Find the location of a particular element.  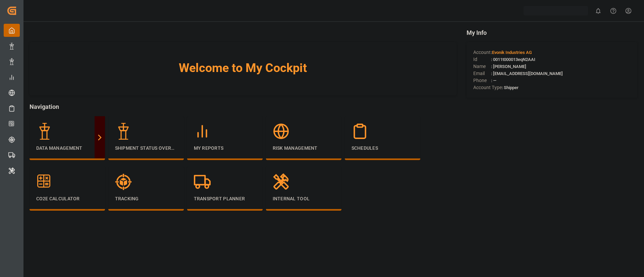

span: Account is located at coordinates (482, 52).